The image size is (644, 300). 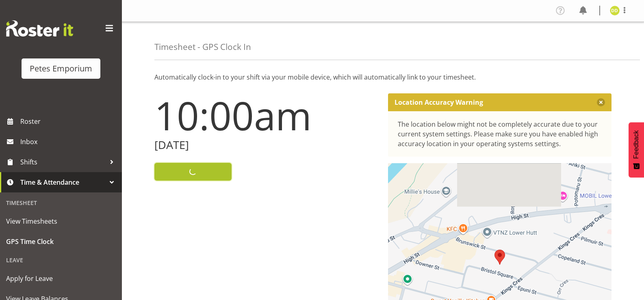 I want to click on a: Apply for Leave, so click(x=61, y=279).